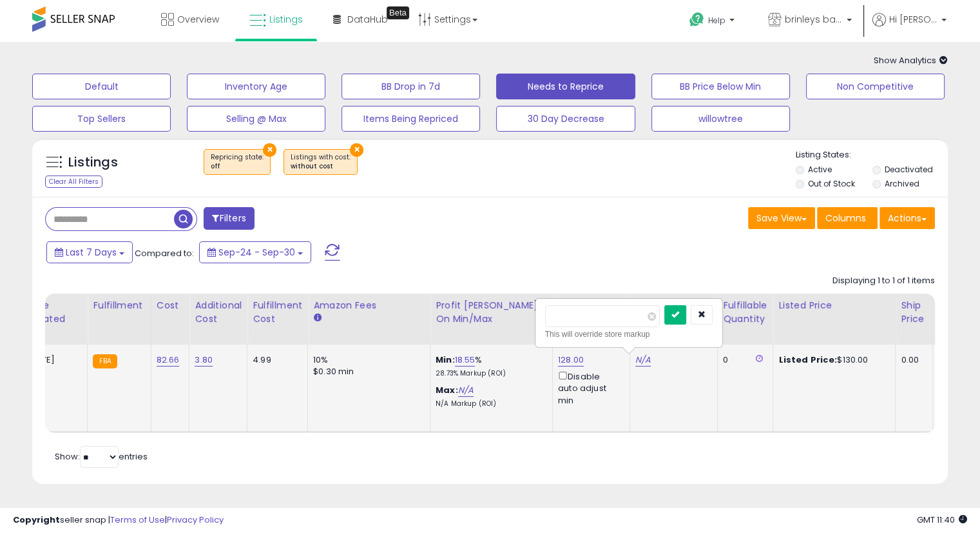  What do you see at coordinates (820, 169) in the screenshot?
I see `label: Active` at bounding box center [820, 169].